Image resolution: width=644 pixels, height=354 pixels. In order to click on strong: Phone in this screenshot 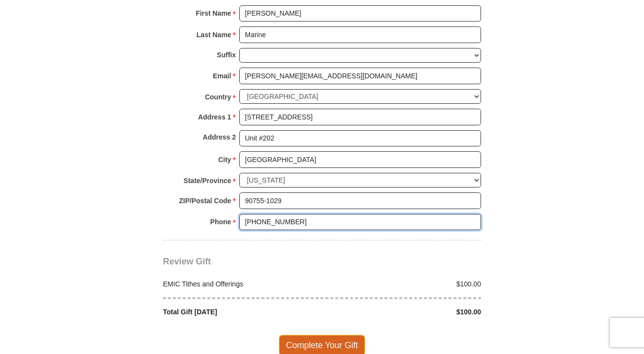, I will do `click(221, 222)`.